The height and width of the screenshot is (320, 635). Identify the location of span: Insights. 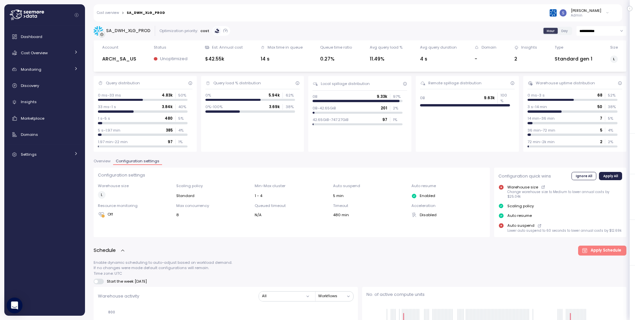
(29, 102).